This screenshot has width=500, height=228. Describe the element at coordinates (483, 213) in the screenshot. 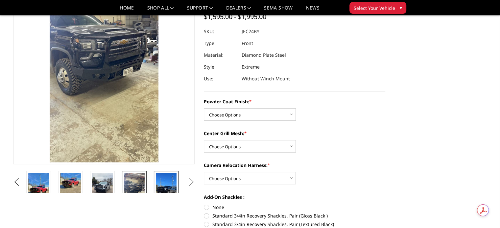

I see `div: Chat Widget` at that location.